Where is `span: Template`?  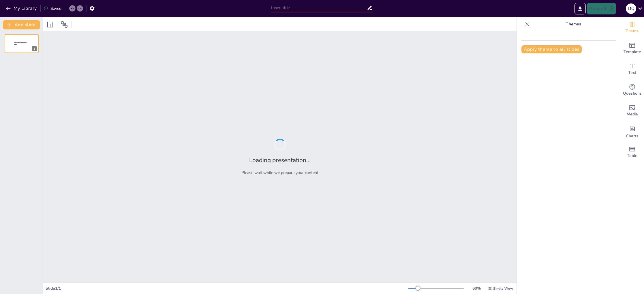
span: Template is located at coordinates (632, 52).